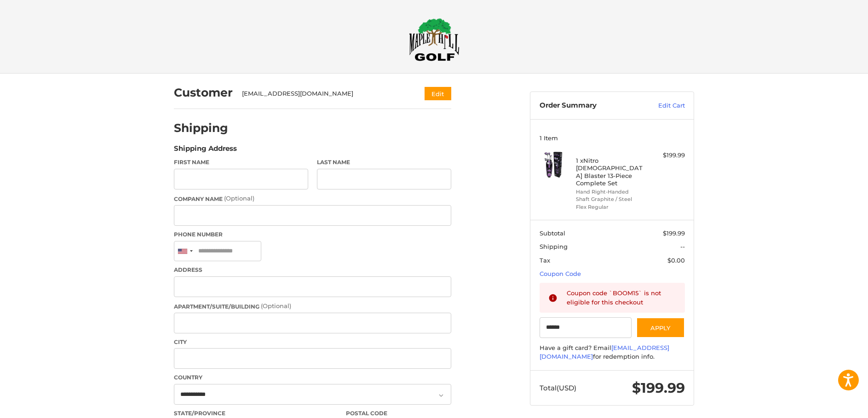 This screenshot has width=868, height=418. I want to click on span: Tax, so click(544, 261).